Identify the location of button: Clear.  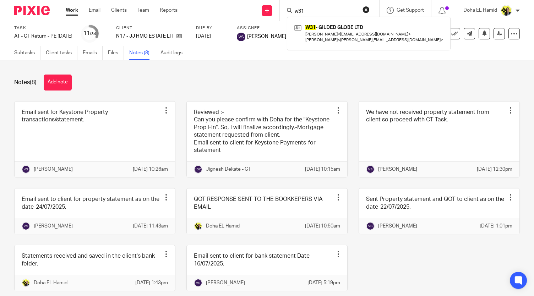
(366, 10).